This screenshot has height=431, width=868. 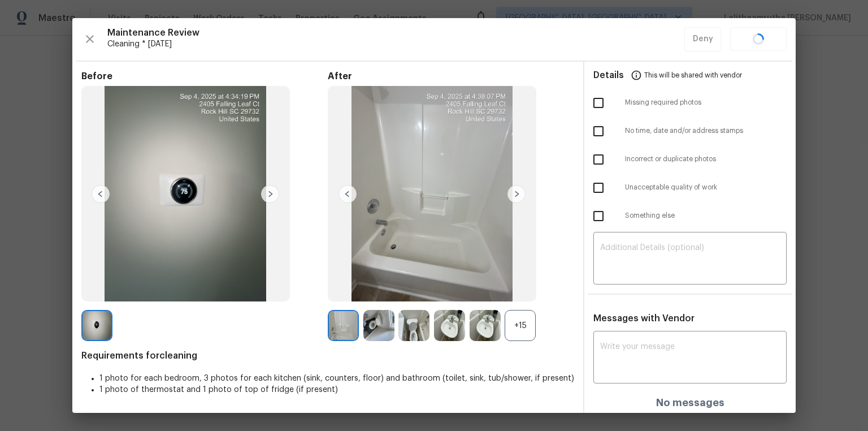 What do you see at coordinates (693, 75) in the screenshot?
I see `span: This will be shared with vendor` at bounding box center [693, 75].